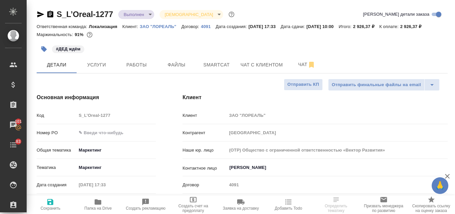 The image size is (455, 214). Describe the element at coordinates (96, 97) in the screenshot. I see `h4: Основная информация` at that location.